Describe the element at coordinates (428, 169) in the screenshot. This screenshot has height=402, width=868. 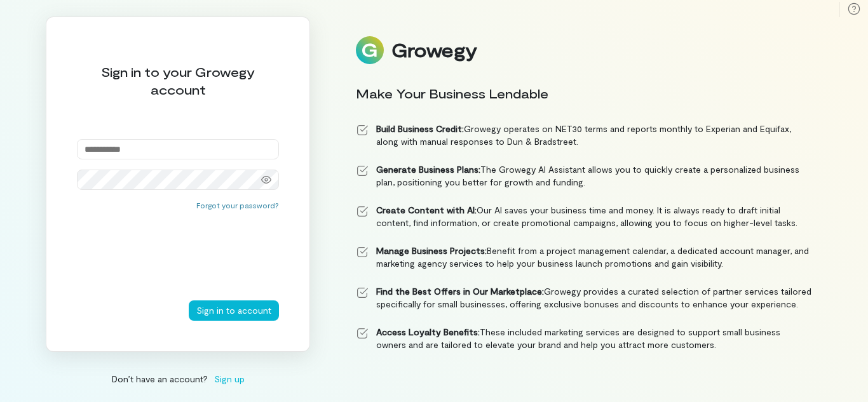
I see `strong: Generate Business Plans:` at that location.